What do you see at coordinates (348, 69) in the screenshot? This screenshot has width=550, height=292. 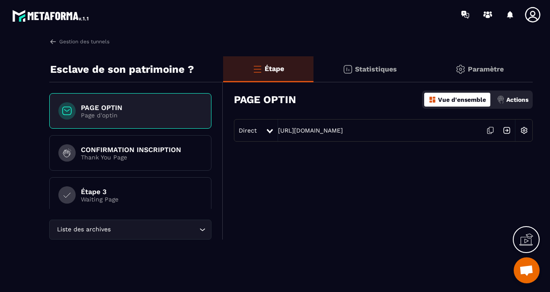 I see `img: stats.20deebd0.svg` at bounding box center [348, 69].